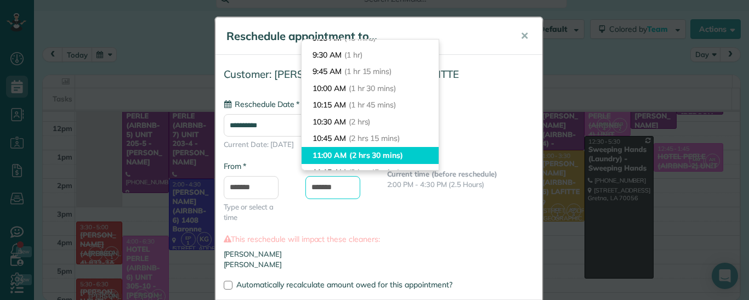  I want to click on label: From, so click(235, 166).